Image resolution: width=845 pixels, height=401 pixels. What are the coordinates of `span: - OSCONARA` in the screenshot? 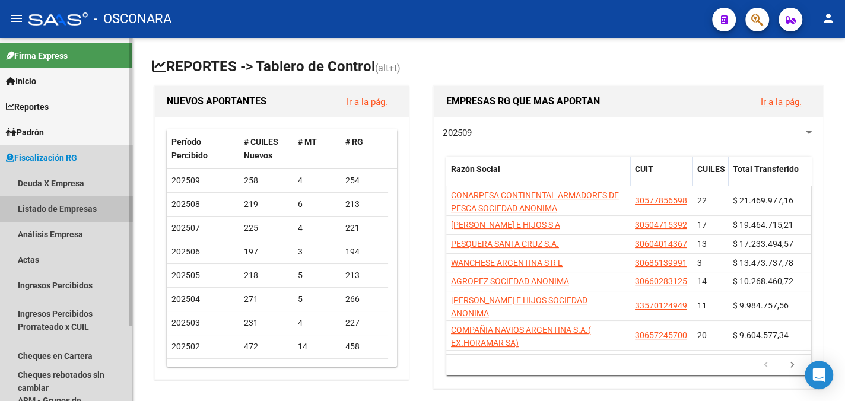 It's located at (132, 19).